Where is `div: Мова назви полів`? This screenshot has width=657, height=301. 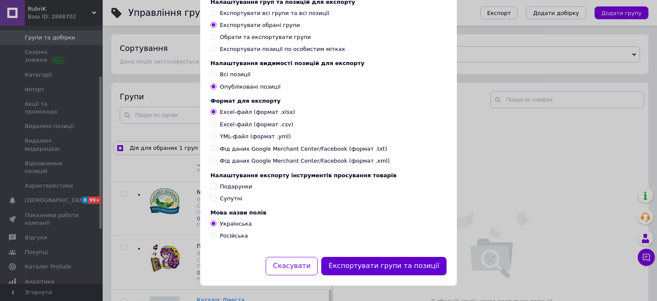 div: Мова назви полів is located at coordinates (328, 212).